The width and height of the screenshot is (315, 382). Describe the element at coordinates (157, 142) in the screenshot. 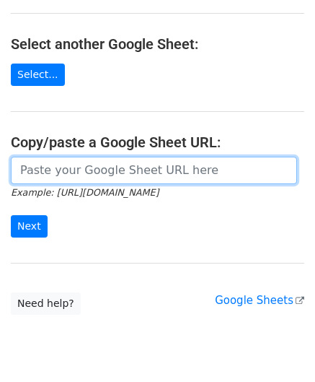

I see `h4: Copy/paste a Google Sheet URL:` at that location.